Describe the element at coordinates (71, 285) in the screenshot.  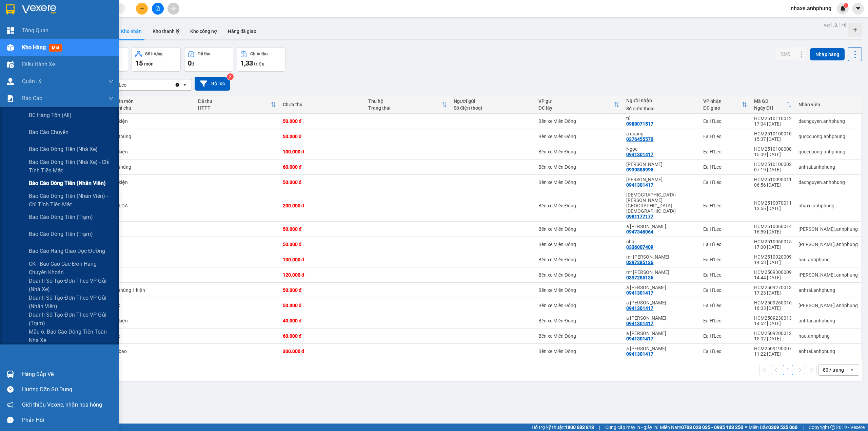
I see `span: Doanh số tạo đơn theo VP gửi (nhà xe)` at that location.